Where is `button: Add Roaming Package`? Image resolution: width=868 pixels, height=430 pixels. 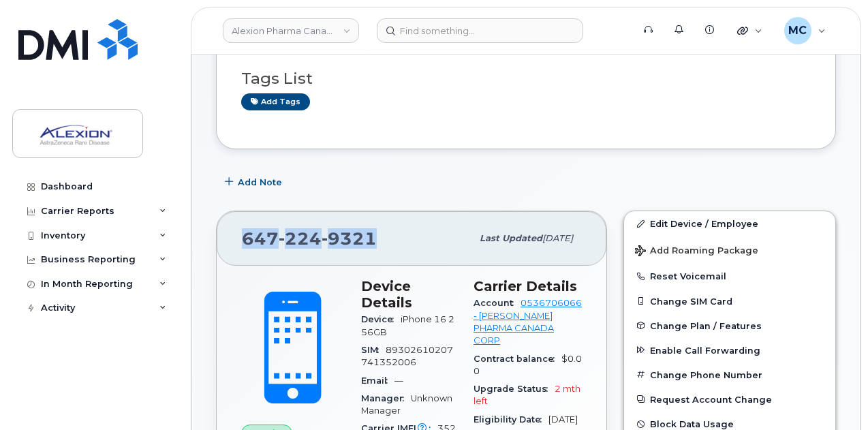 button: Add Roaming Package is located at coordinates (729, 249).